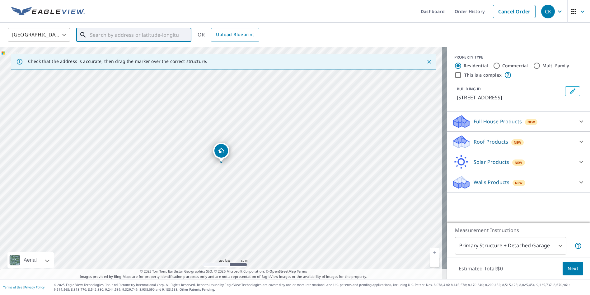  What do you see at coordinates (573, 268) in the screenshot?
I see `span: Next` at bounding box center [573, 268].